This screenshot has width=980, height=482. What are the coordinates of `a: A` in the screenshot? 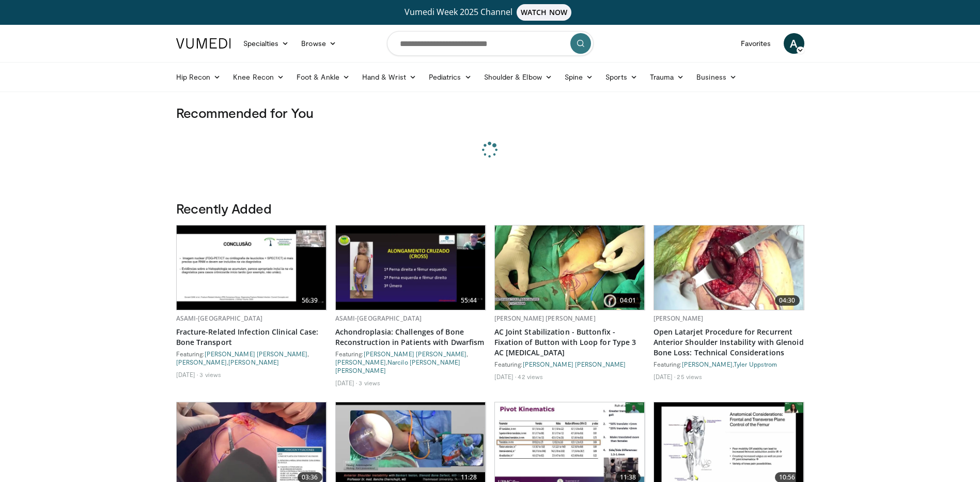 It's located at (795, 44).